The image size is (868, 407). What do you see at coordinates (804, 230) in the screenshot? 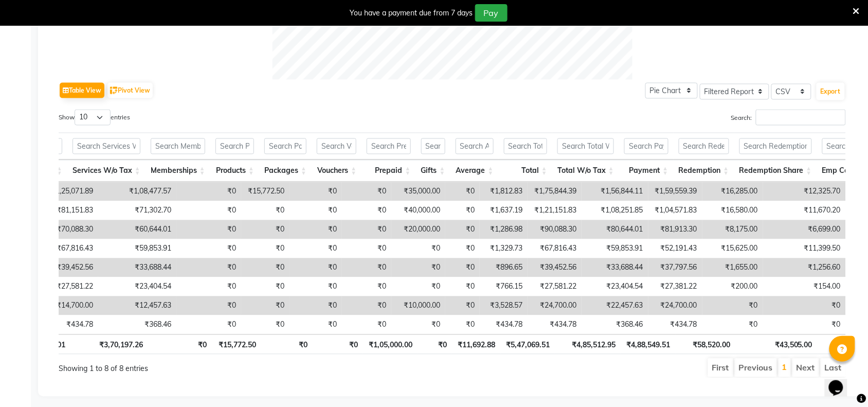
I see `td: ₹6,699.00` at bounding box center [804, 230].